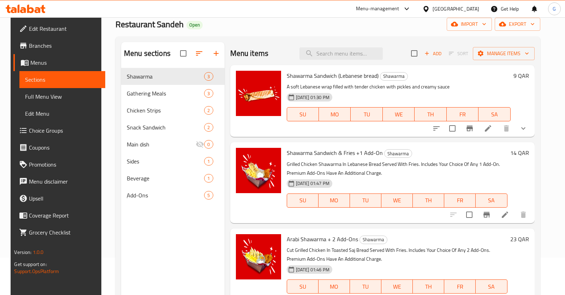 The height and width of the screenshot is (295, 565). I want to click on span: Arabi Shawarma + 2 Add-Ons, so click(323, 239).